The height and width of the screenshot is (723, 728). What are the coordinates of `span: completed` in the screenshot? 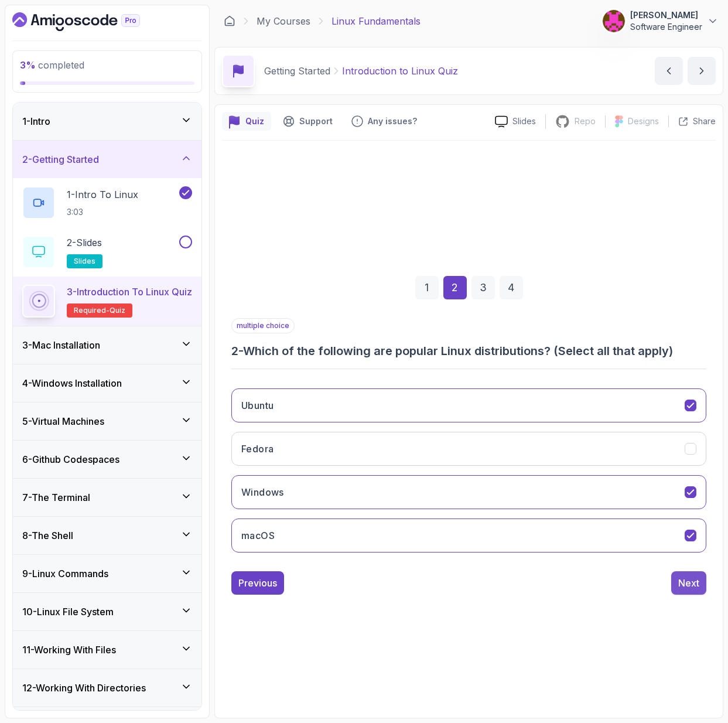 It's located at (52, 65).